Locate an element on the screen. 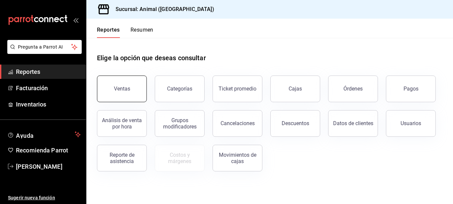 The width and height of the screenshot is (453, 204). a: Cajas is located at coordinates (295, 89).